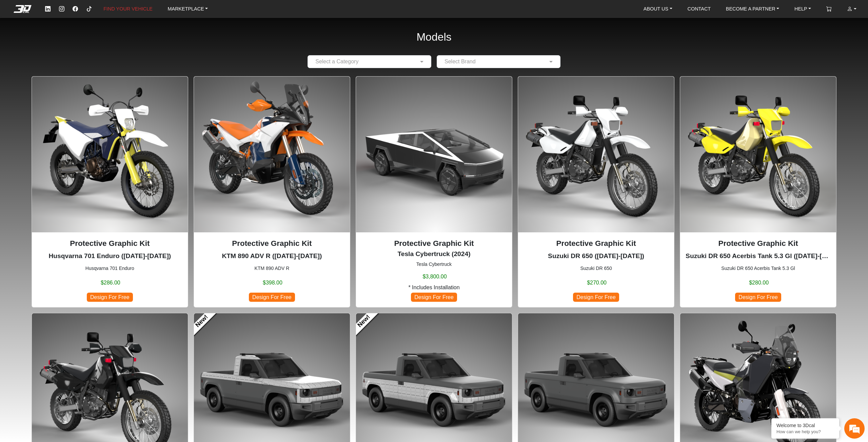  What do you see at coordinates (110, 154) in the screenshot?
I see `img: 701 Enduronull2016-2024` at bounding box center [110, 154].